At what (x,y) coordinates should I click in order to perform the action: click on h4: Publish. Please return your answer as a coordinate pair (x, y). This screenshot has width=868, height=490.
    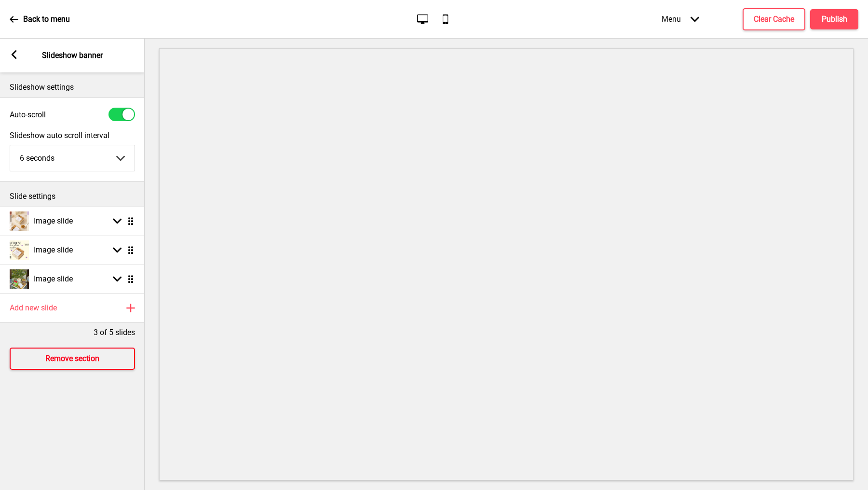
    Looking at the image, I should click on (834, 20).